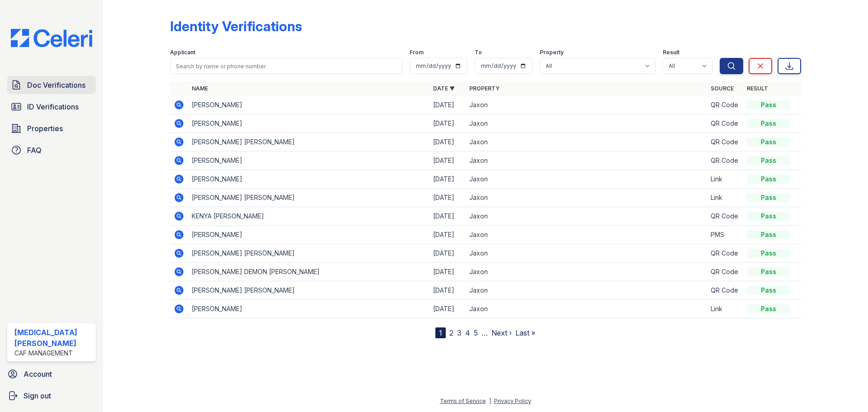 This screenshot has height=412, width=868. Describe the element at coordinates (37, 374) in the screenshot. I see `span: Account` at that location.